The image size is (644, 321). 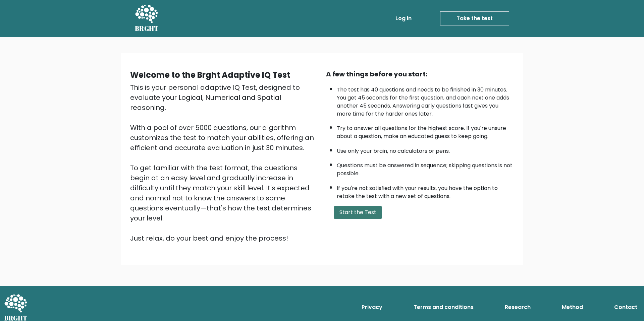 What do you see at coordinates (147, 18) in the screenshot?
I see `a: BRGHT` at bounding box center [147, 18].